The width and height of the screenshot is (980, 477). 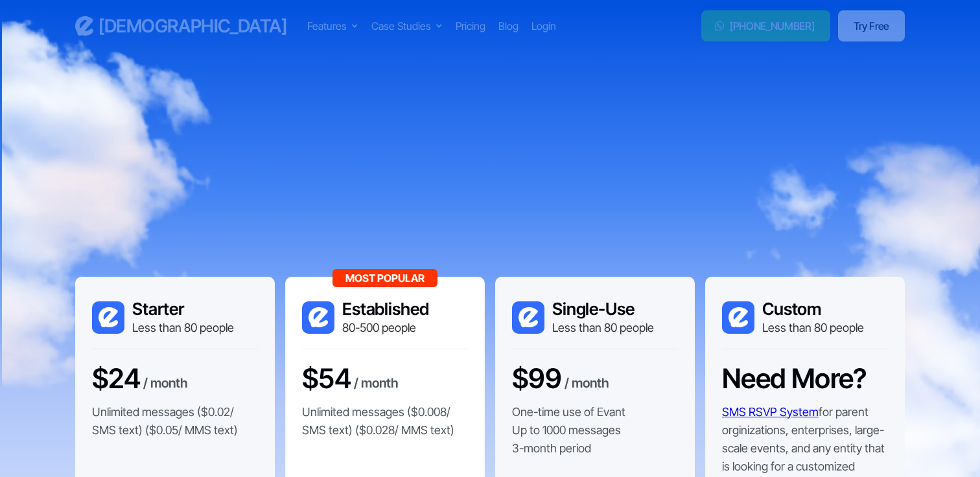 What do you see at coordinates (813, 309) in the screenshot?
I see `h3: Custom` at bounding box center [813, 309].